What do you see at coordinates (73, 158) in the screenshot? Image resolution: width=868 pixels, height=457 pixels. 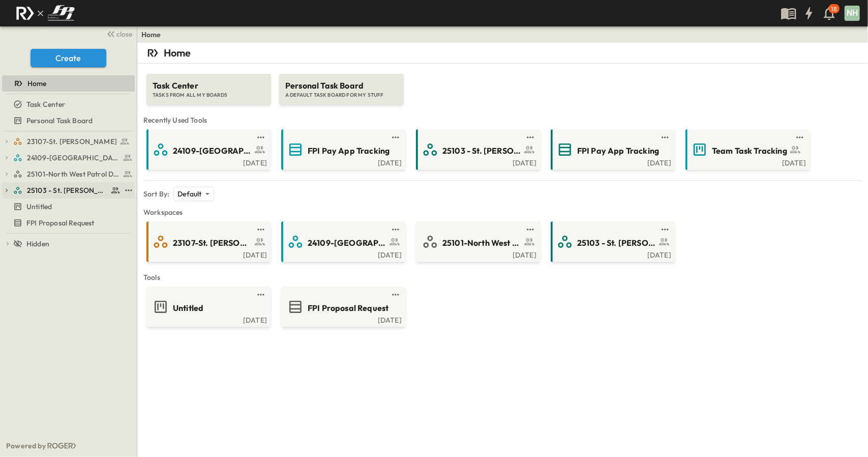 I see `span: 24109-St. Teresa of Calcutta Parish Hall` at bounding box center [73, 158].